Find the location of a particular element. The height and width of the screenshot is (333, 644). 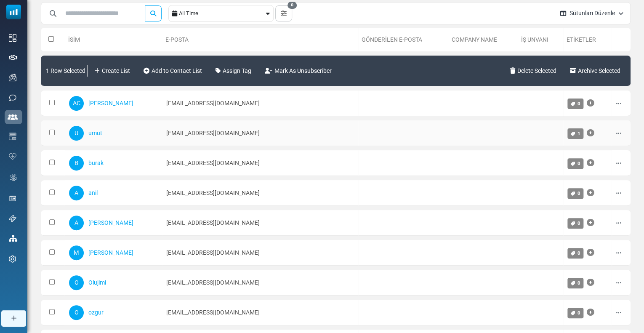

a: Create List is located at coordinates (112, 71).